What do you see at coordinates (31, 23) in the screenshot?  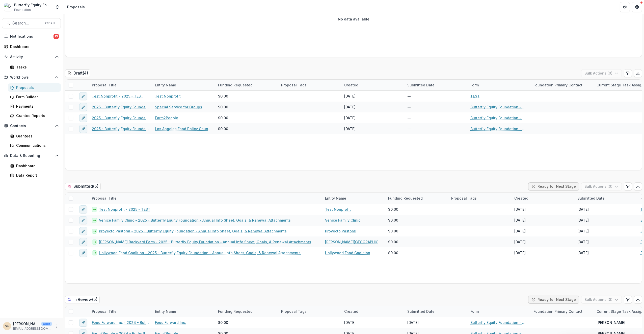 I see `button: Search...` at bounding box center [31, 23].